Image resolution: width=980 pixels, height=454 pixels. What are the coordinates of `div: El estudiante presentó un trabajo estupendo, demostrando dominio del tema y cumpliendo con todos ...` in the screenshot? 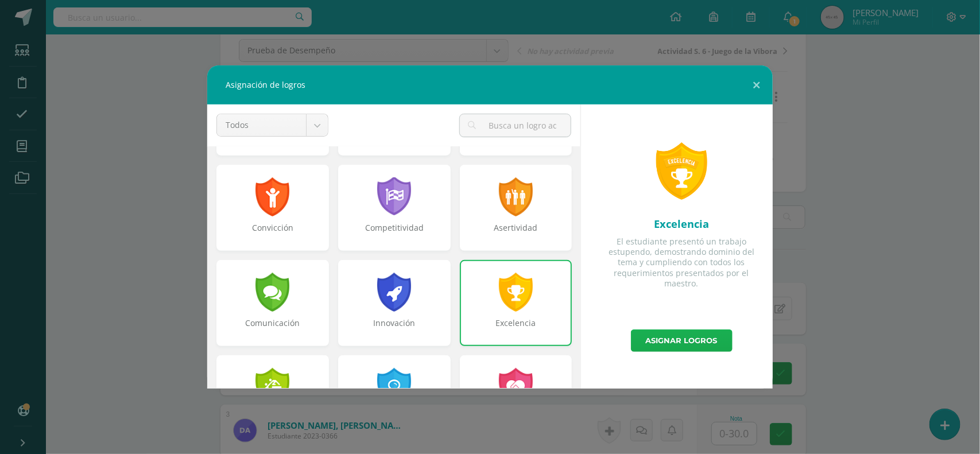 It's located at (682, 262).